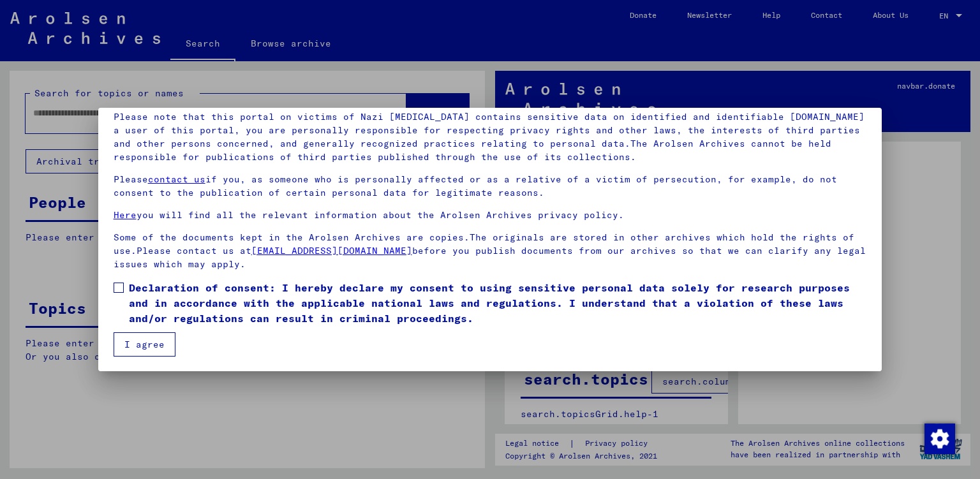 This screenshot has width=980, height=479. What do you see at coordinates (490, 215) in the screenshot?
I see `p: you will find all the relevant information about the Arolsen Archives privacy policy.` at bounding box center [490, 215].